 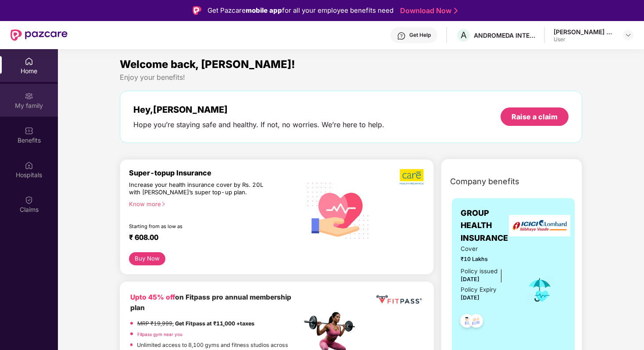 I want to click on div: Super-topup Insurance, so click(x=215, y=173).